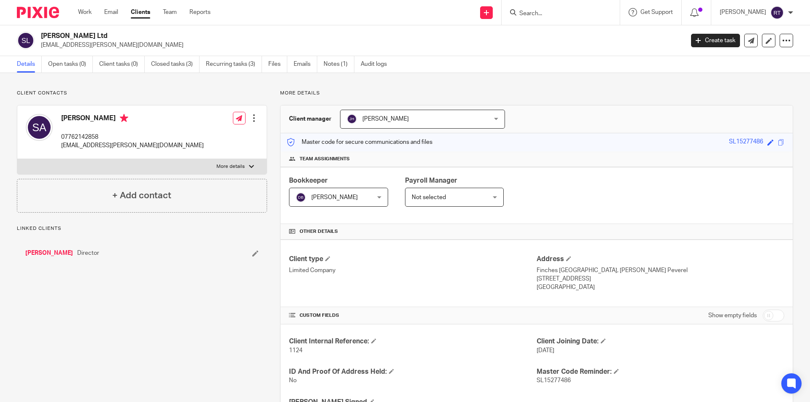 This screenshot has width=810, height=402. Describe the element at coordinates (111, 12) in the screenshot. I see `a: Email` at that location.